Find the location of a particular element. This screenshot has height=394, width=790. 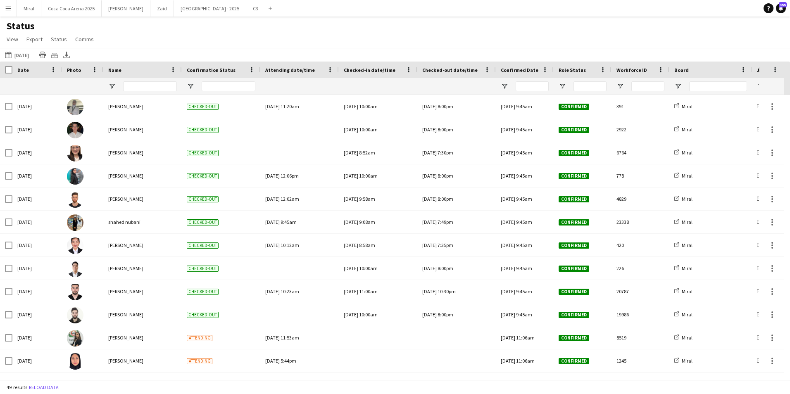

img: Aira Joy Ng is located at coordinates (75, 153).